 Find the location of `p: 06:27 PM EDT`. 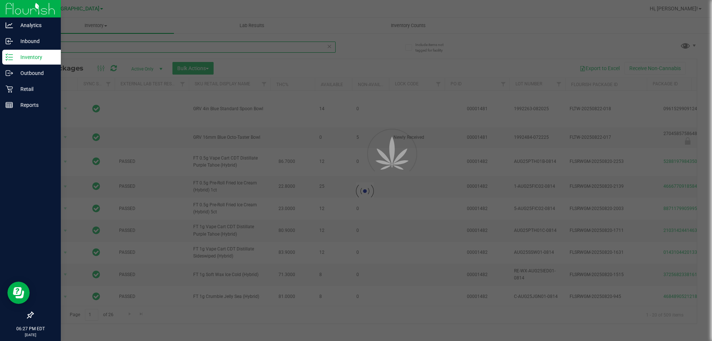

p: 06:27 PM EDT is located at coordinates (30, 329).